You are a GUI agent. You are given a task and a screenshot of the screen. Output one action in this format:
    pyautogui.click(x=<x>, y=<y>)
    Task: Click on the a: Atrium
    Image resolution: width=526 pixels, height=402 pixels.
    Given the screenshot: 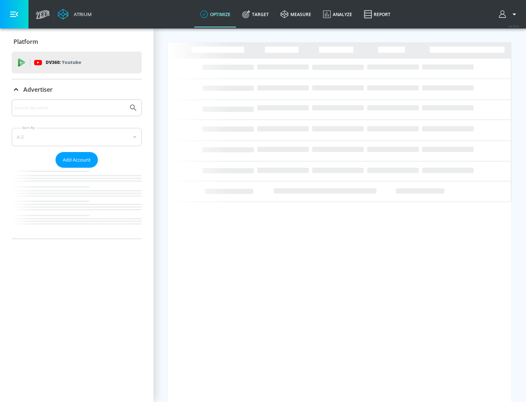 What is the action you would take?
    pyautogui.click(x=74, y=14)
    